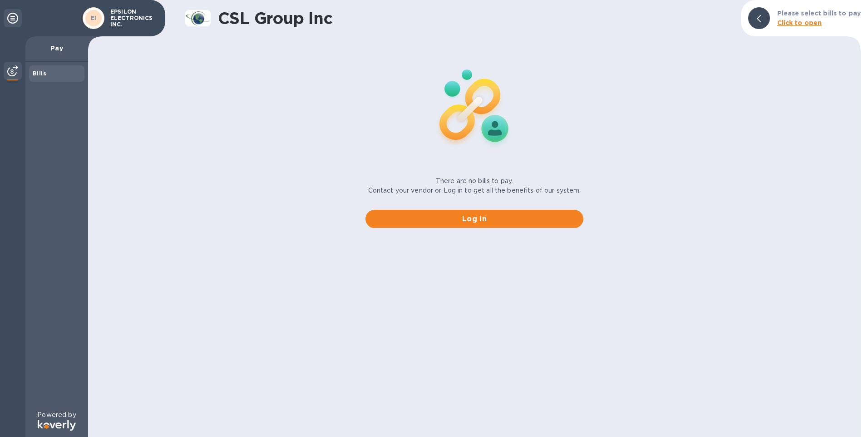  What do you see at coordinates (475, 218) in the screenshot?
I see `button: Log in` at bounding box center [475, 218].